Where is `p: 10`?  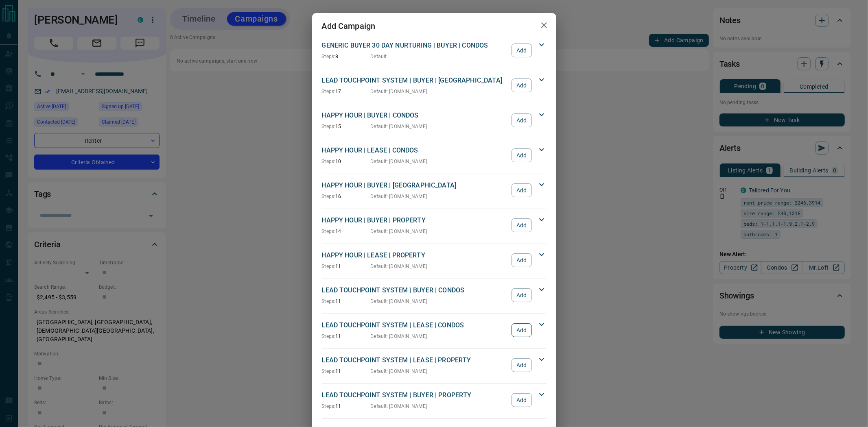 p: 10 is located at coordinates (346, 162).